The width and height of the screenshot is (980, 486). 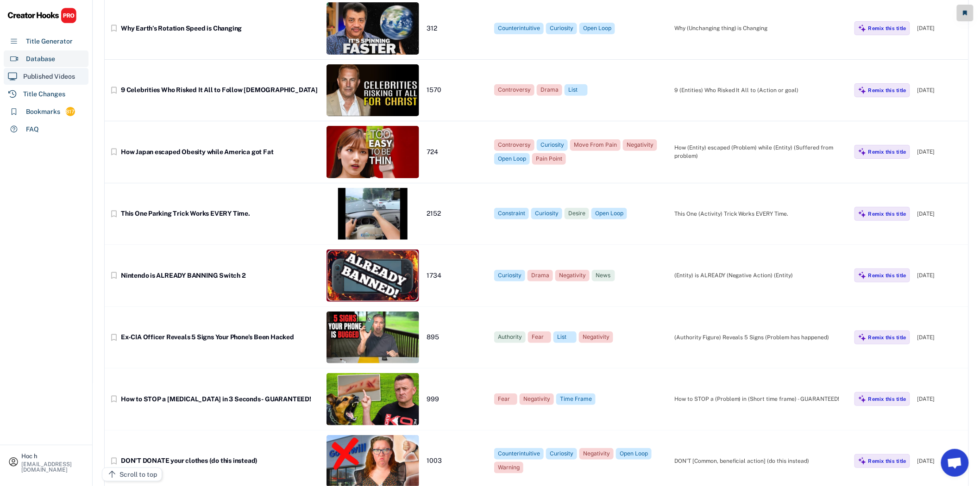 I want to click on div: Time Frame, so click(x=576, y=399).